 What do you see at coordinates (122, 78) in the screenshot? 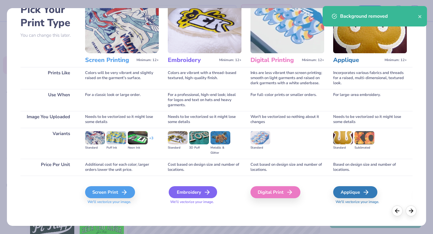
I see `div: Colors will be very vibrant and slightly raised on the garment's surface.` at bounding box center [122, 78].